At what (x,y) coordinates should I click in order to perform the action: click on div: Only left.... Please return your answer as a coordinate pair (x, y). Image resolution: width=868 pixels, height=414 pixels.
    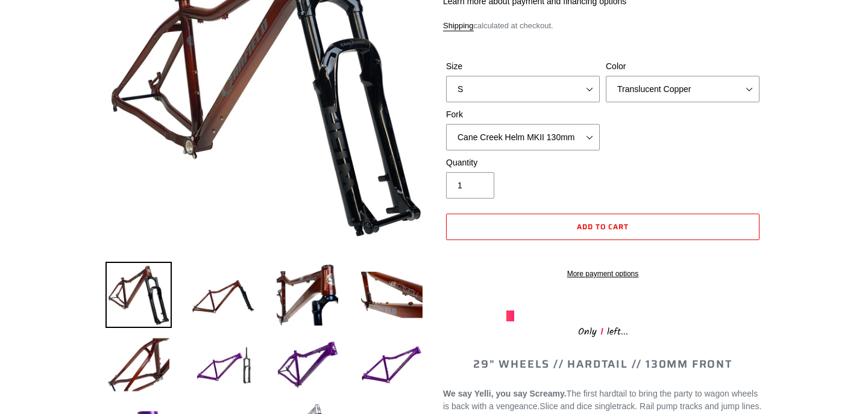
    Looking at the image, I should click on (603, 331).